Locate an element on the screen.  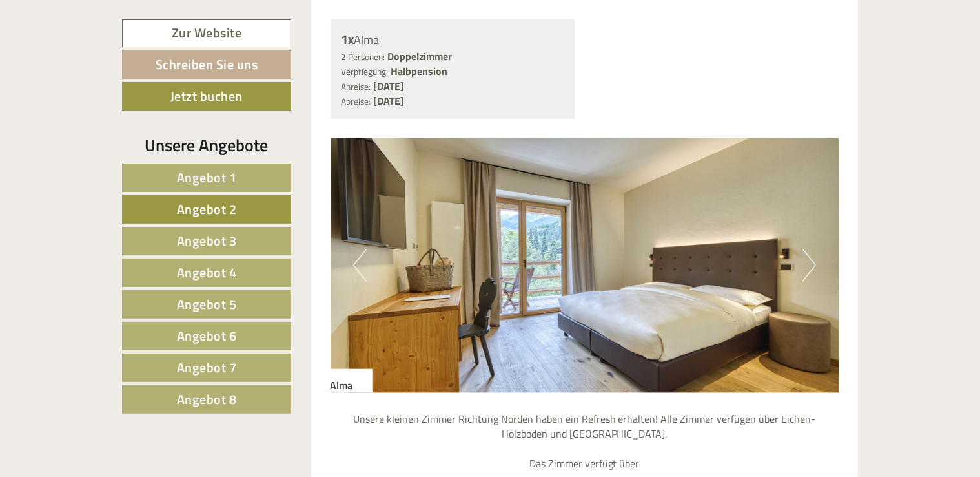
span: Angebot 5 is located at coordinates (207, 304).